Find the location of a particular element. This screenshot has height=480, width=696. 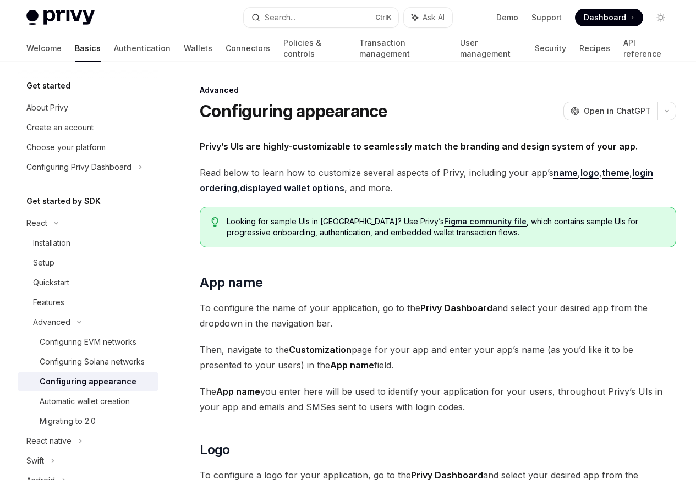

a: Choose your platform is located at coordinates (88, 147).